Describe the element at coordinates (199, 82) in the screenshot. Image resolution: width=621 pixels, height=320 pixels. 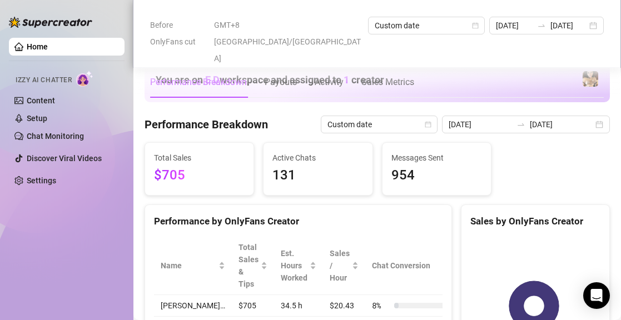
I see `div: Performance Breakdown` at that location.